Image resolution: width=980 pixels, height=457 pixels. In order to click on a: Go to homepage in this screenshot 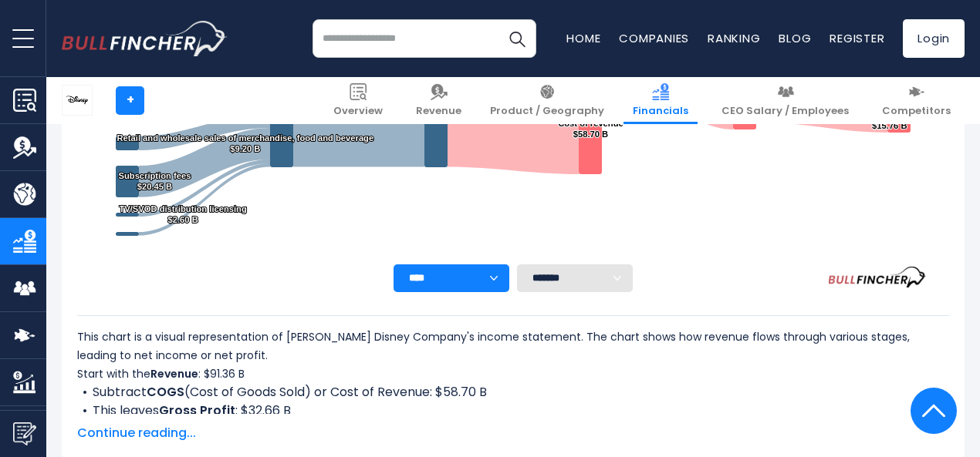, I will do `click(144, 39)`.